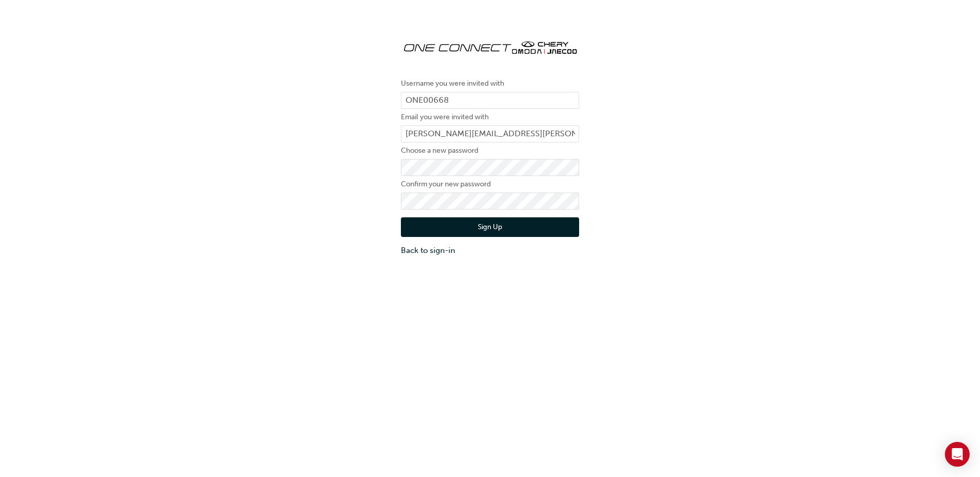 Image resolution: width=980 pixels, height=477 pixels. What do you see at coordinates (490, 46) in the screenshot?
I see `img: oneconnect` at bounding box center [490, 46].